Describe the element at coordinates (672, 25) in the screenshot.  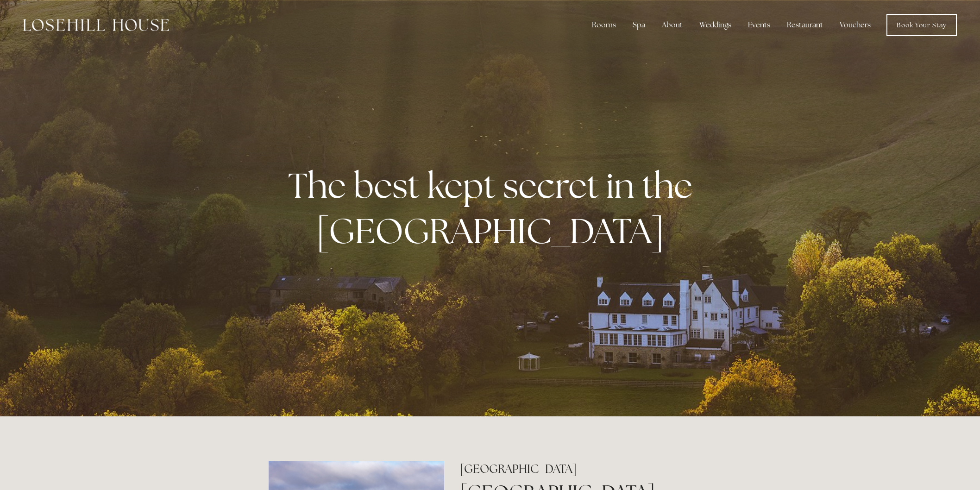
I see `div: About` at that location.